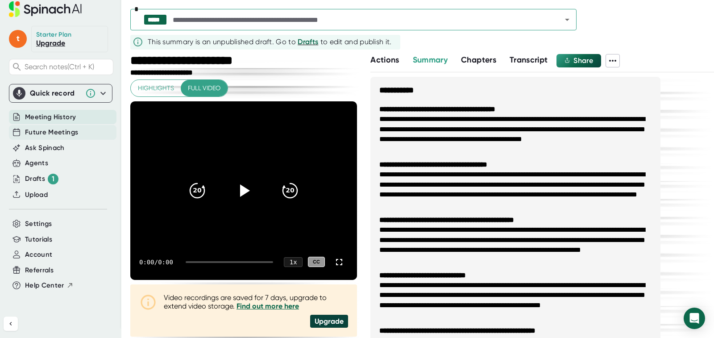 This screenshot has width=714, height=338. What do you see at coordinates (156, 88) in the screenshot?
I see `span: Highlights` at bounding box center [156, 88].